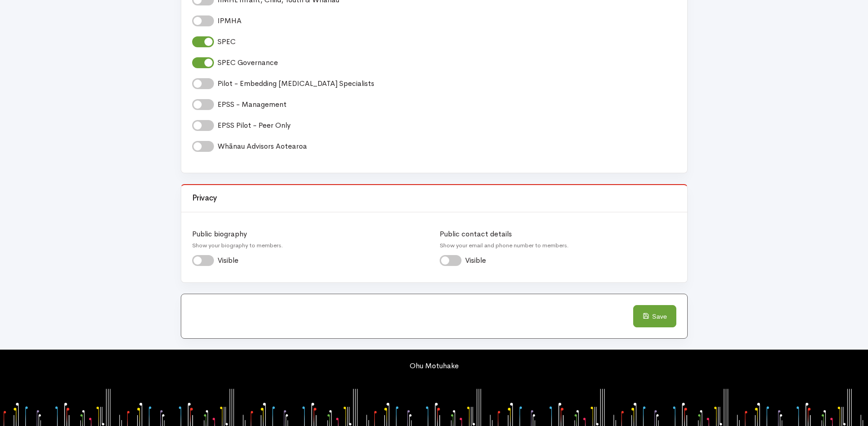  I want to click on label: SPEC Governance, so click(251, 63).